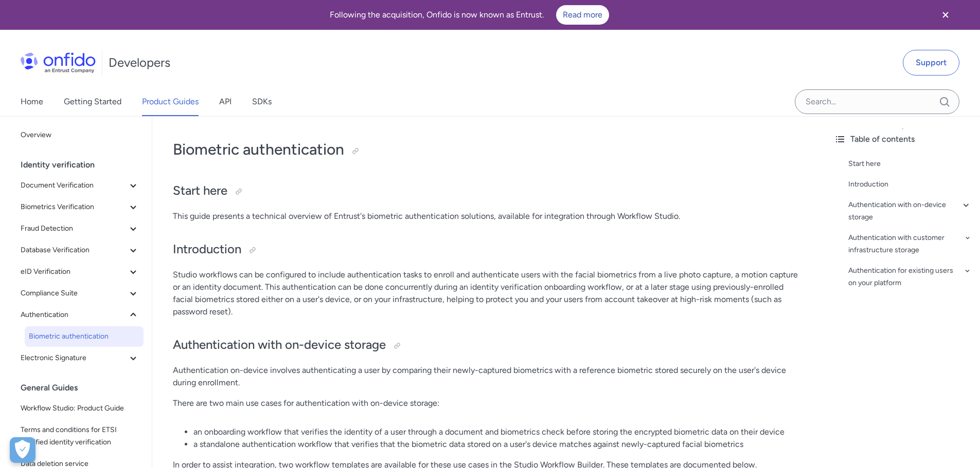 The height and width of the screenshot is (468, 980). What do you see at coordinates (80, 358) in the screenshot?
I see `button: Electronic Signature` at bounding box center [80, 358].